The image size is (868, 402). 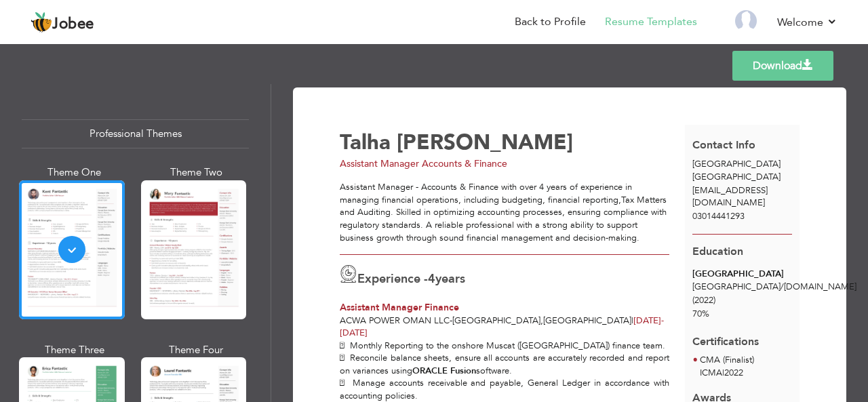 I want to click on p: ICMA 2022, so click(x=727, y=373).